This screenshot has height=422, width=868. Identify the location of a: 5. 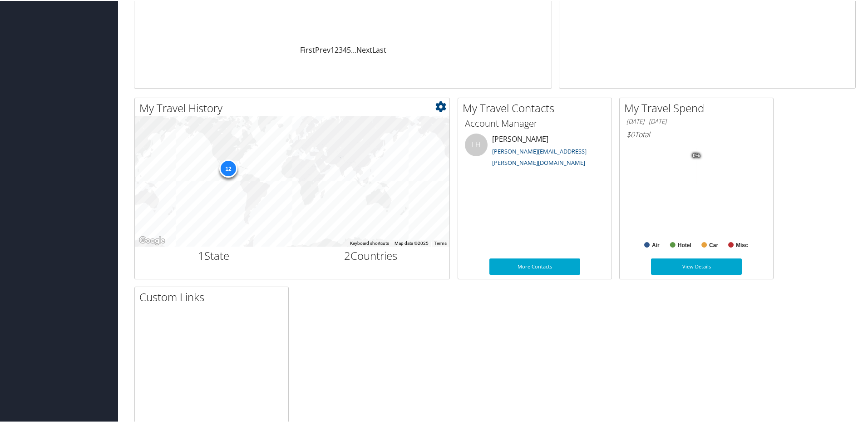
(348, 49).